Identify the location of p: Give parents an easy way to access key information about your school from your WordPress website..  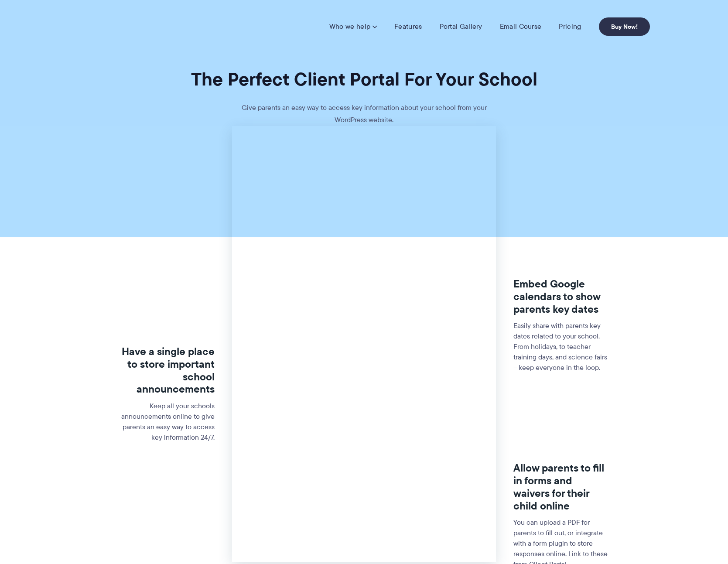
(365, 114).